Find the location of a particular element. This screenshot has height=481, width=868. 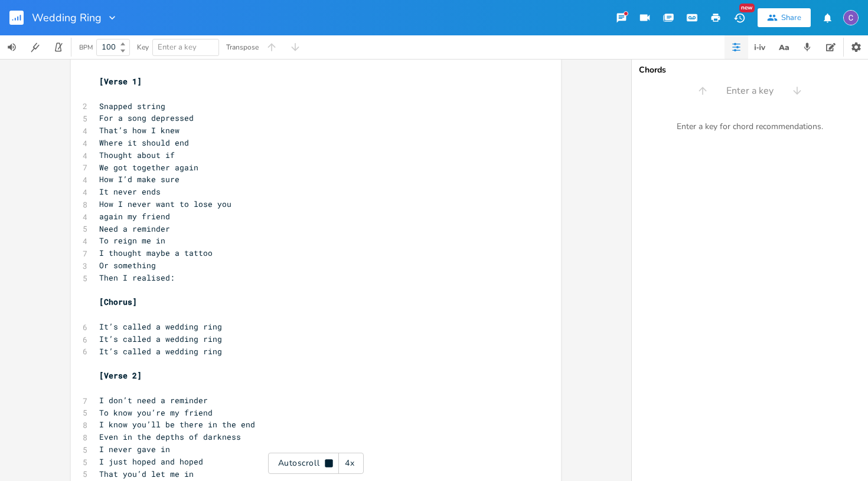

div: Autoscroll is located at coordinates (316, 464).